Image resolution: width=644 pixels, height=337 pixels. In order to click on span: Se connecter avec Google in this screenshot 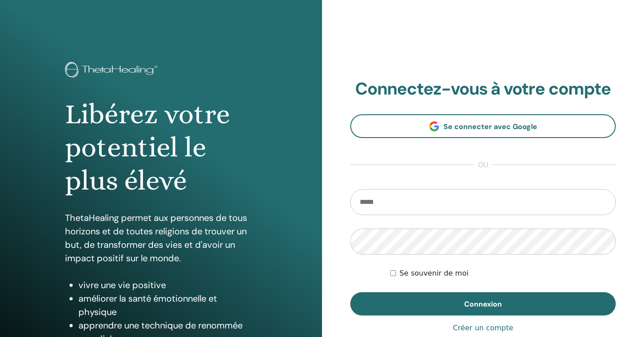, I will do `click(490, 127)`.